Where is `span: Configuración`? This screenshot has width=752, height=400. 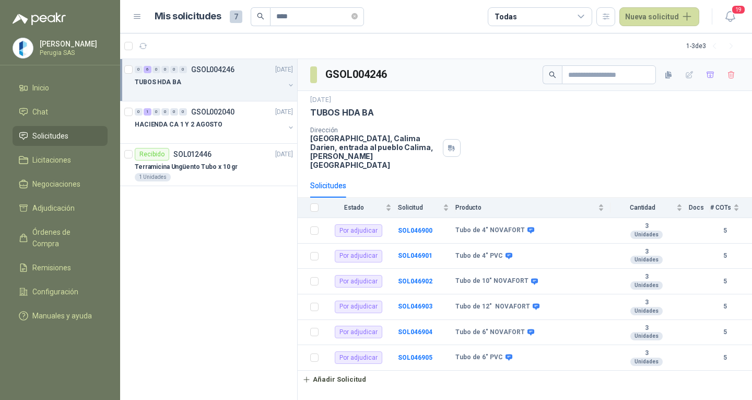
span: Configuración is located at coordinates (55, 292).